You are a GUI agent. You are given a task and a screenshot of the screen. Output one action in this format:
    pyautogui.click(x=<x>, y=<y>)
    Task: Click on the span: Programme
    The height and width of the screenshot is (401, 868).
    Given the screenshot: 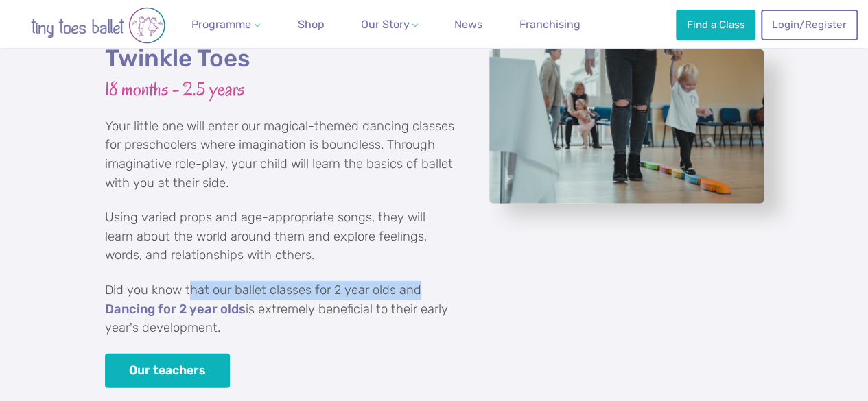 What is the action you would take?
    pyautogui.click(x=221, y=24)
    